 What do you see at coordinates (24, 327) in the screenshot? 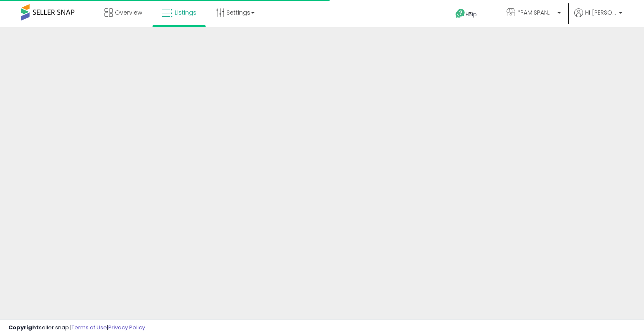
I see `strong: Copyright` at bounding box center [24, 327].